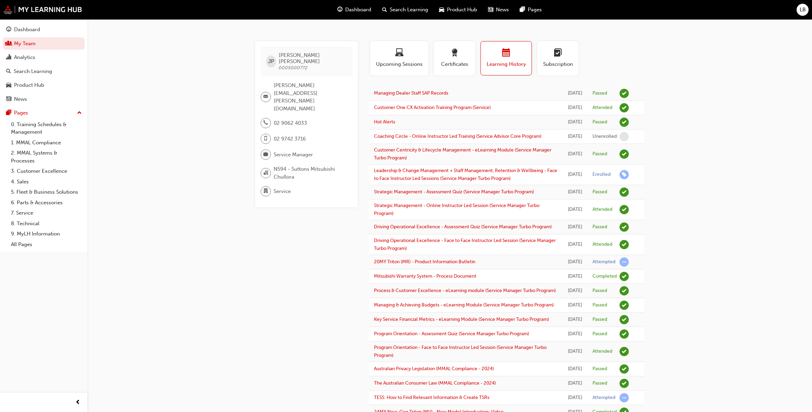 This screenshot has width=812, height=412. What do you see at coordinates (604, 276) in the screenshot?
I see `div: Completed` at bounding box center [604, 276].